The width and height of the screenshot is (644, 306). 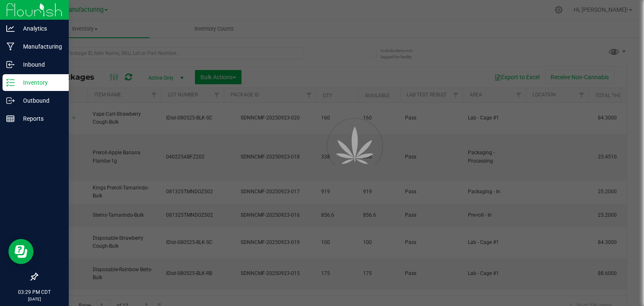 What do you see at coordinates (40, 47) in the screenshot?
I see `p: Manufacturing` at bounding box center [40, 47].